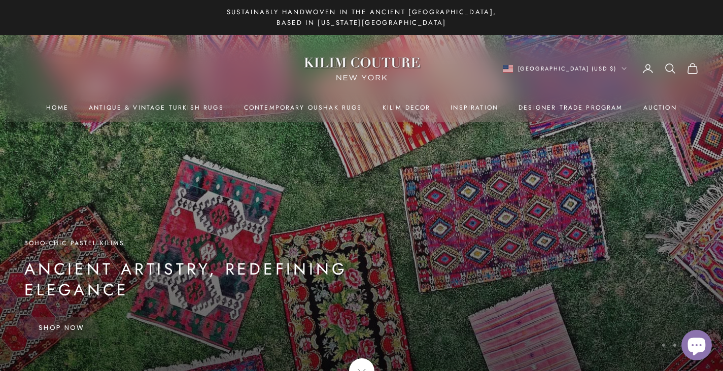 The height and width of the screenshot is (371, 723). What do you see at coordinates (406, 107) in the screenshot?
I see `summary: Kilim Decor` at bounding box center [406, 107].